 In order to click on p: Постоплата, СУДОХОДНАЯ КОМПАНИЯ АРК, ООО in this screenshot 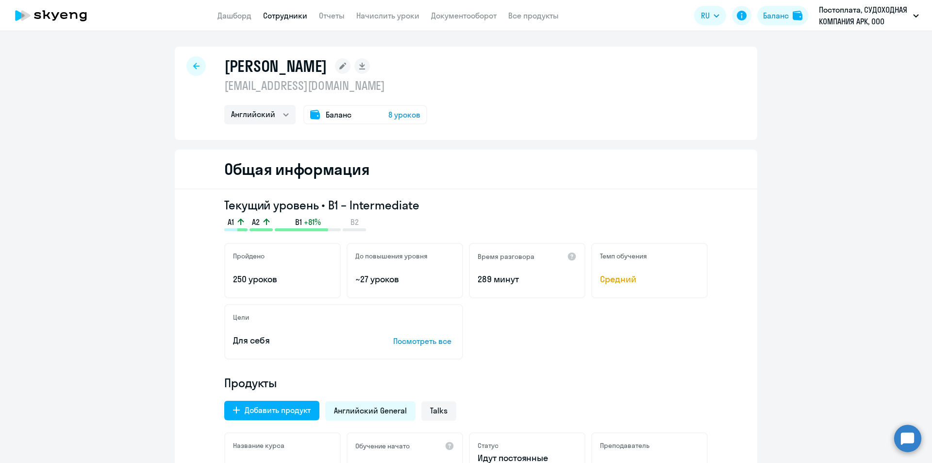, I will do `click(864, 16)`.